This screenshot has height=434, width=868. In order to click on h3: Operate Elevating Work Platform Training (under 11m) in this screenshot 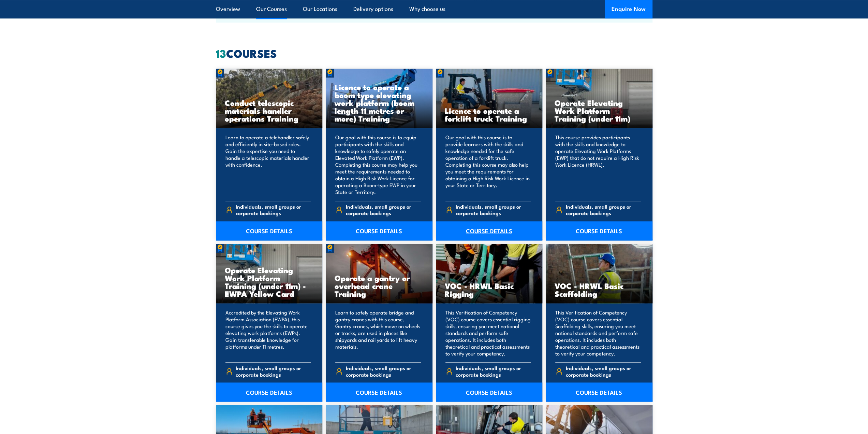, I will do `click(599, 110)`.